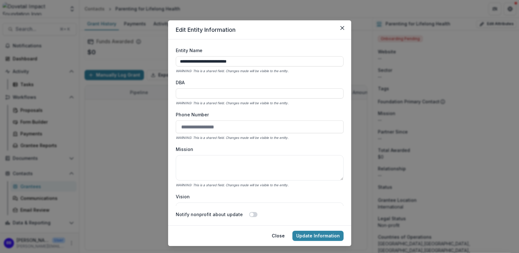 This screenshot has height=253, width=519. Describe the element at coordinates (259, 30) in the screenshot. I see `header: Edit Entity Information` at that location.